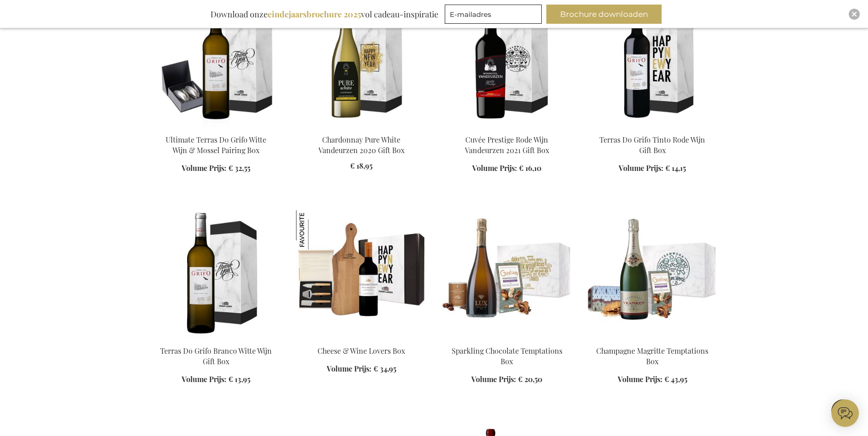  What do you see at coordinates (507, 274) in the screenshot?
I see `img: Sparkling Chocolate Temptations Box` at bounding box center [507, 274].